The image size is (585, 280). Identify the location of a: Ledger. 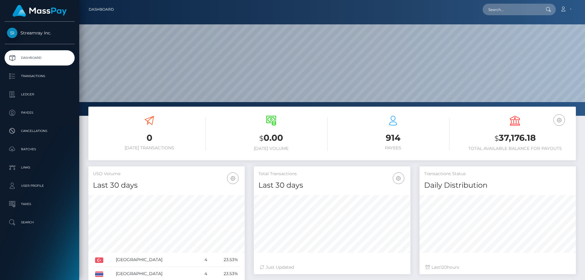
(40, 94).